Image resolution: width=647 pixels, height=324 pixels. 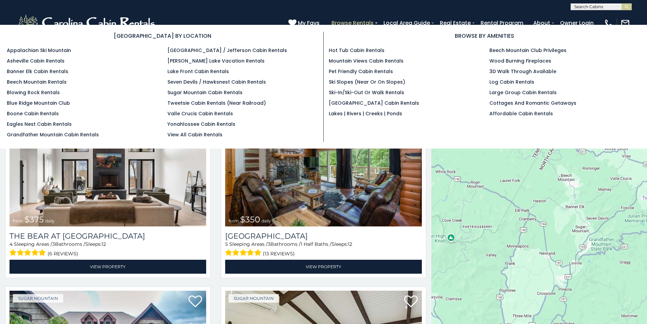 What do you see at coordinates (324, 236) in the screenshot?
I see `h3: Grouse Moor Lodge` at bounding box center [324, 236].